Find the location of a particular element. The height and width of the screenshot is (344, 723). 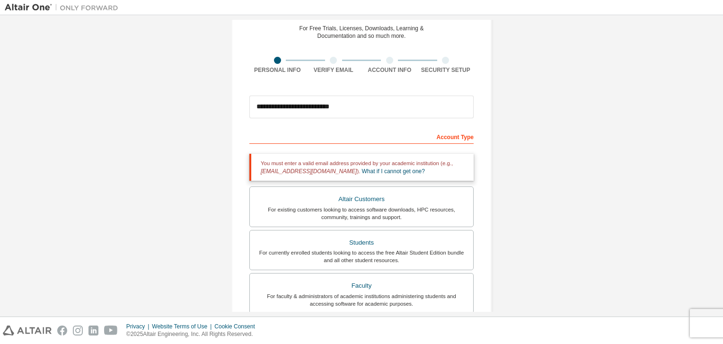

div: Account Info is located at coordinates (389, 70).